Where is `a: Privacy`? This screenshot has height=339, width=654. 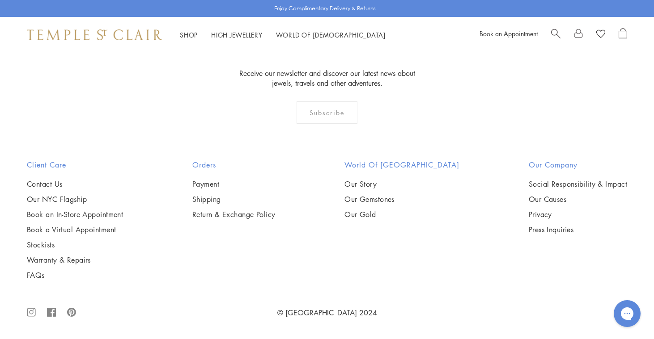 a: Privacy is located at coordinates (578, 215).